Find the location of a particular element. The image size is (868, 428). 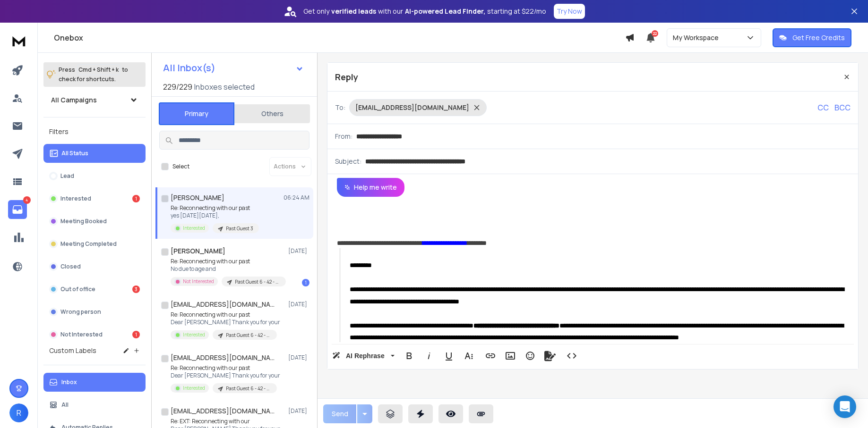

button: Inbox is located at coordinates (94, 383).